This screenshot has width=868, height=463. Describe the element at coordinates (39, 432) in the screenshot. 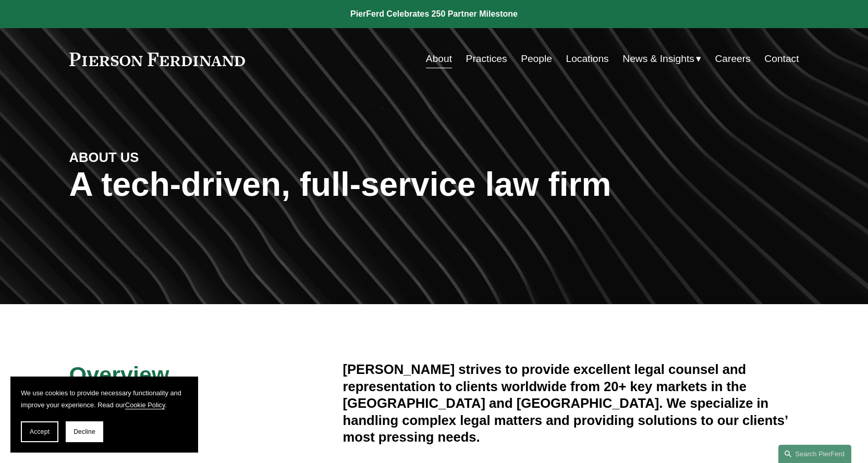

I see `span: Accept` at that location.